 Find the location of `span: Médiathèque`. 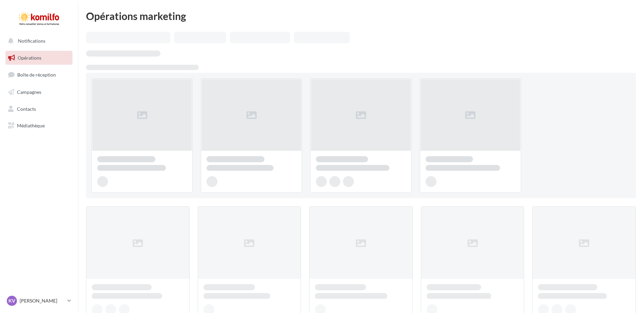

span: Médiathèque is located at coordinates (31, 125).